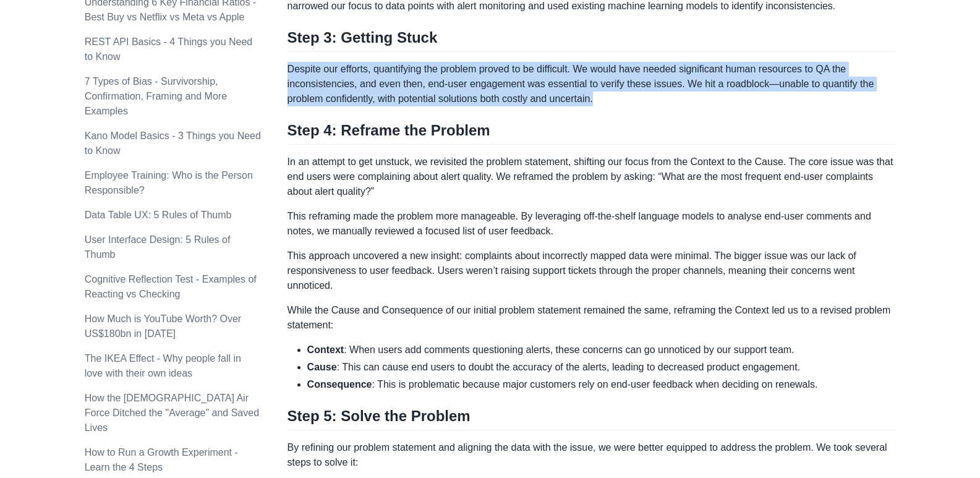  I want to click on h2: Step 5: Solve the Problem, so click(592, 419).